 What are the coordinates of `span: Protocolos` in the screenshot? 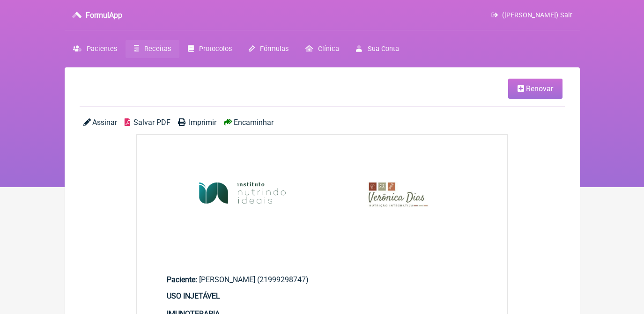 It's located at (216, 49).